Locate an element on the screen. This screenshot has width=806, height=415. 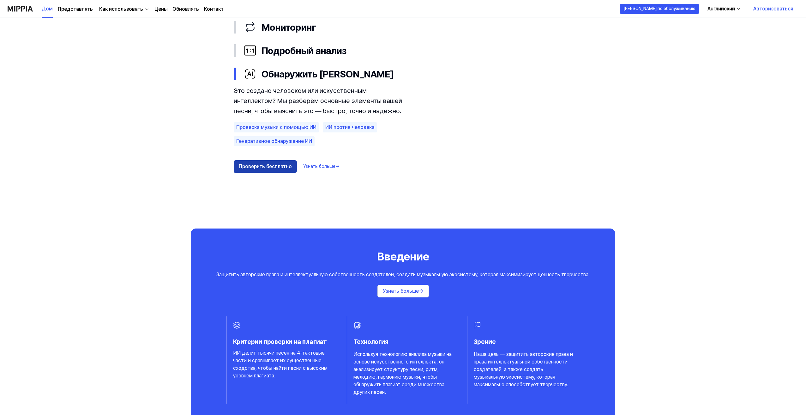
font: Технология is located at coordinates (371, 341).